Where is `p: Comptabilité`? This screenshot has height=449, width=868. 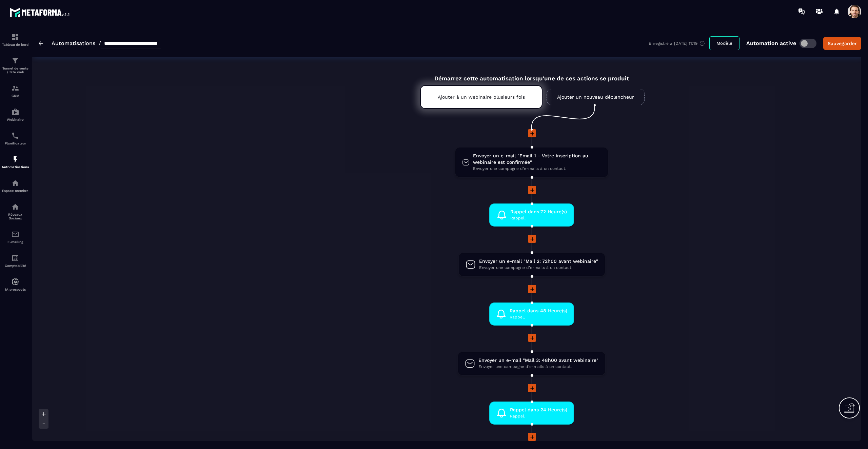
p: Comptabilité is located at coordinates (15, 266).